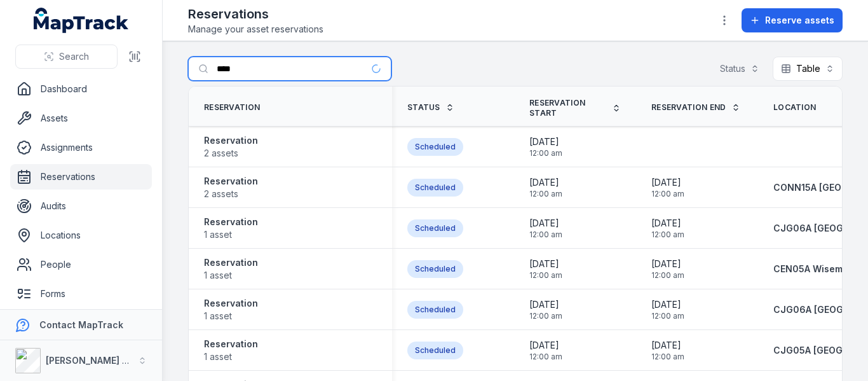 The width and height of the screenshot is (868, 381). Describe the element at coordinates (256, 14) in the screenshot. I see `h2: Reservations` at that location.